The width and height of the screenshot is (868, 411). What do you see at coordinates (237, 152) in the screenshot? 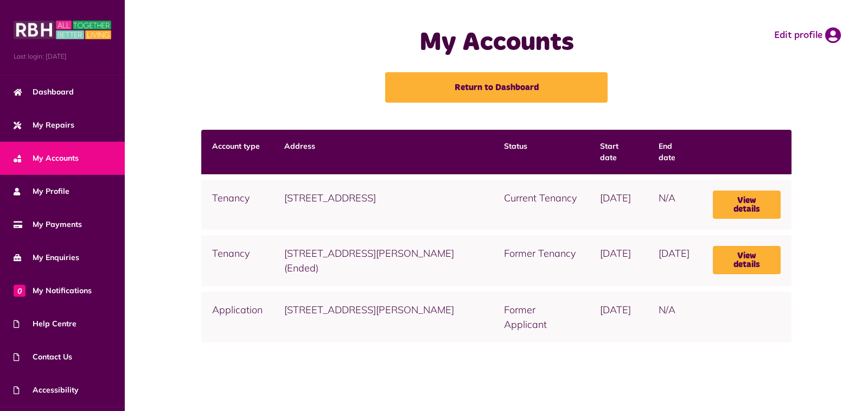
I see `th: Account type` at bounding box center [237, 152].